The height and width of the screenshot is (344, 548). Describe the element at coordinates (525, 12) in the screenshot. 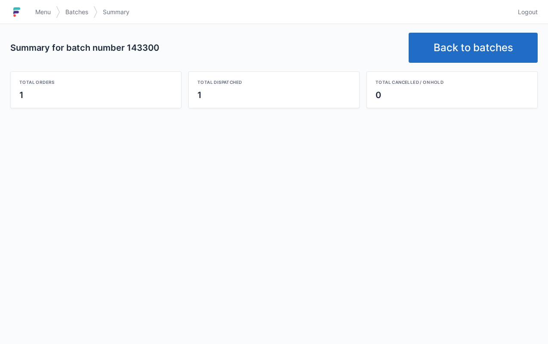

I see `a: Logout` at that location.